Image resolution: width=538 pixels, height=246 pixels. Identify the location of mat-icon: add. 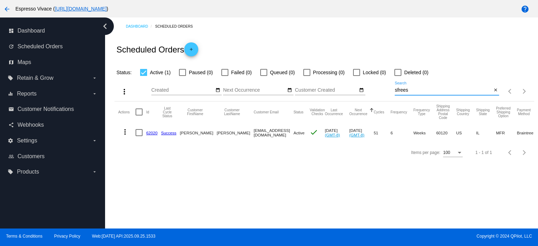
(191, 51).